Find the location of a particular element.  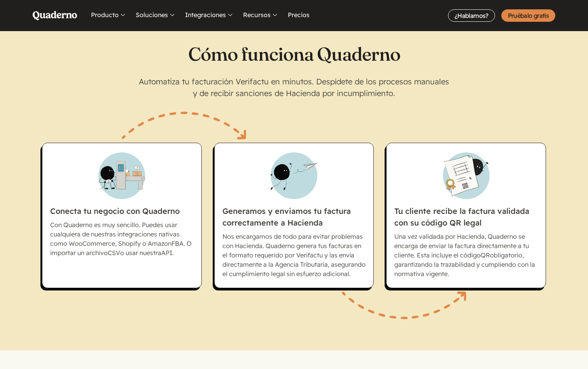

h3: Tu cliente recibe la factura validada con su código QR legal is located at coordinates (466, 190).